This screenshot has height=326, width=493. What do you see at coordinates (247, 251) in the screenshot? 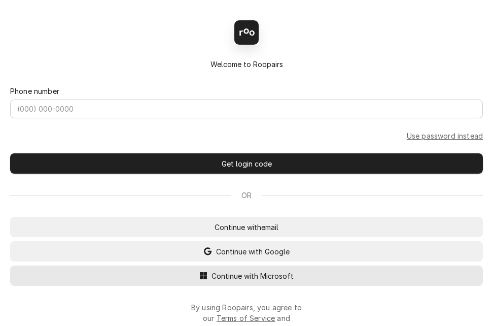
I see `button: Continue with Google` at bounding box center [247, 251].